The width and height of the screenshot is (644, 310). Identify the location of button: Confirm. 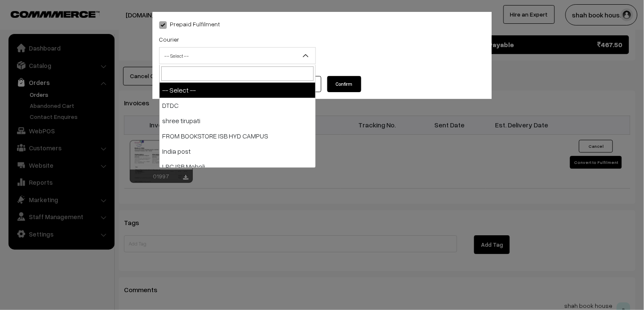
(344, 84).